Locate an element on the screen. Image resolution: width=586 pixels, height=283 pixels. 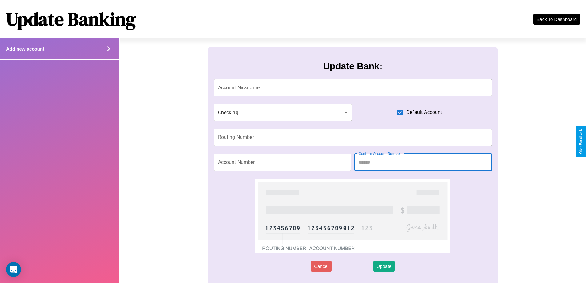
div: Open Intercom Messenger is located at coordinates (14, 269).